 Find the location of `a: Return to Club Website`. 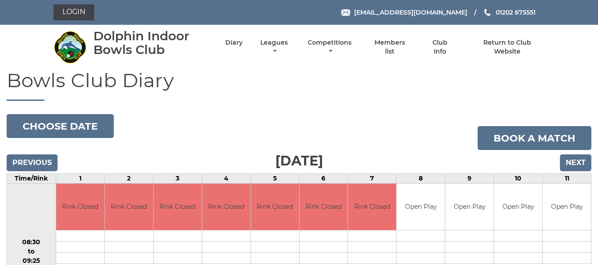

a: Return to Club Website is located at coordinates (507, 47).